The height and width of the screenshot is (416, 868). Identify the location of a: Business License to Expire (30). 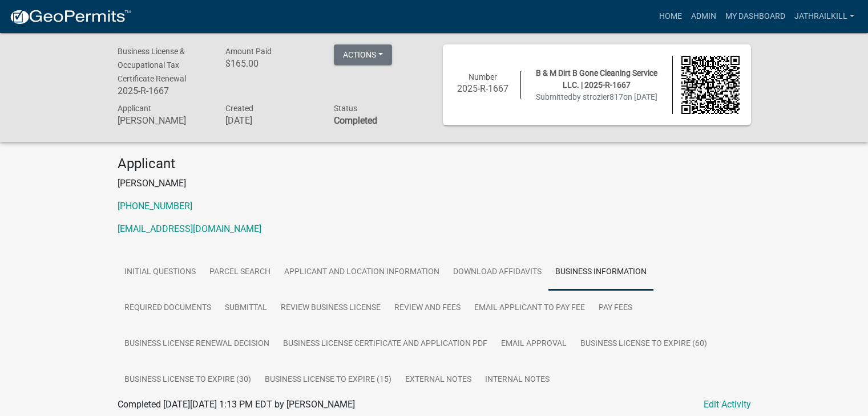
(188, 380).